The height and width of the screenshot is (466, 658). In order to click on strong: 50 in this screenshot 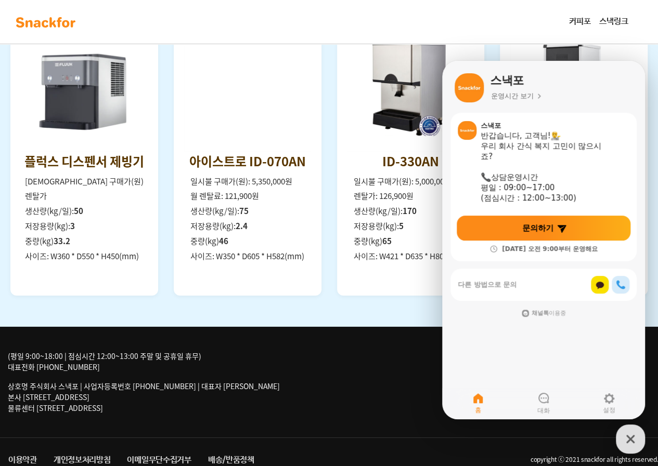, I will do `click(79, 211)`.